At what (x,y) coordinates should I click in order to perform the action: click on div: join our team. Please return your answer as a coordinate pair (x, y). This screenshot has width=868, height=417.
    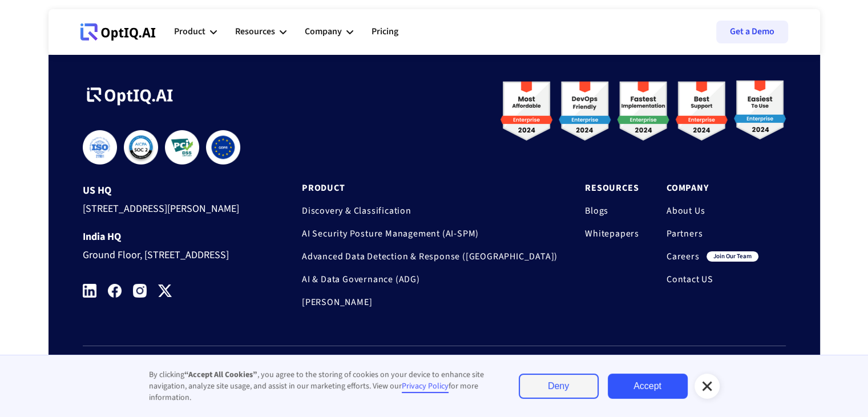
    Looking at the image, I should click on (732, 256).